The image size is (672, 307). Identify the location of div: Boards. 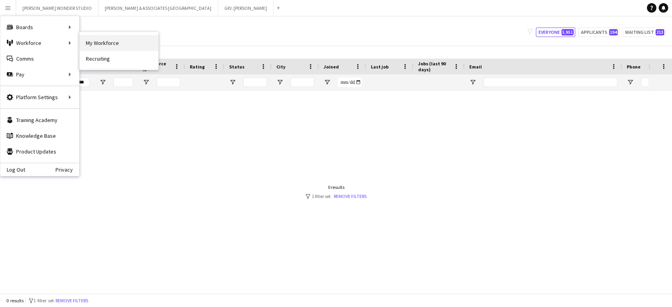
(40, 27).